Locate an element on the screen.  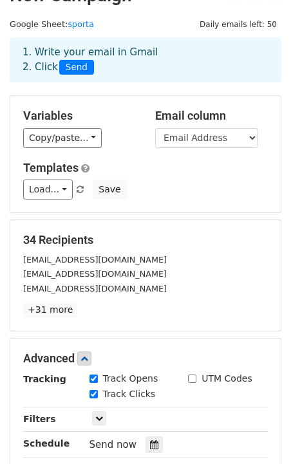
strong: Schedule is located at coordinates (46, 444).